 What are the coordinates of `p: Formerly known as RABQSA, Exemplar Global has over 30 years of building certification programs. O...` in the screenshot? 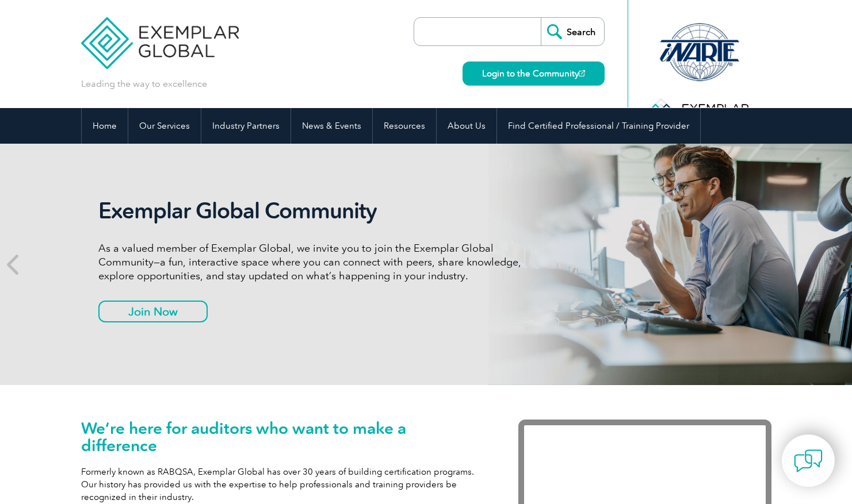 It's located at (283, 485).